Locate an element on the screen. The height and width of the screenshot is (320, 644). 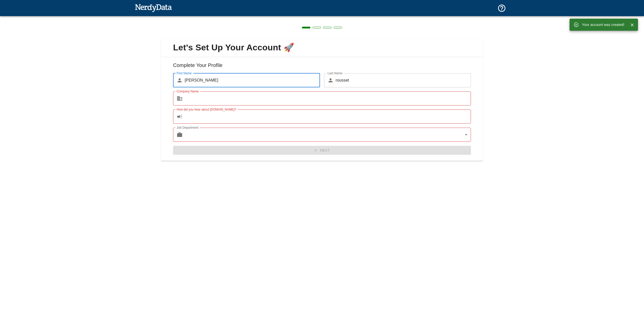
div: Your account was created! is located at coordinates (603, 25).